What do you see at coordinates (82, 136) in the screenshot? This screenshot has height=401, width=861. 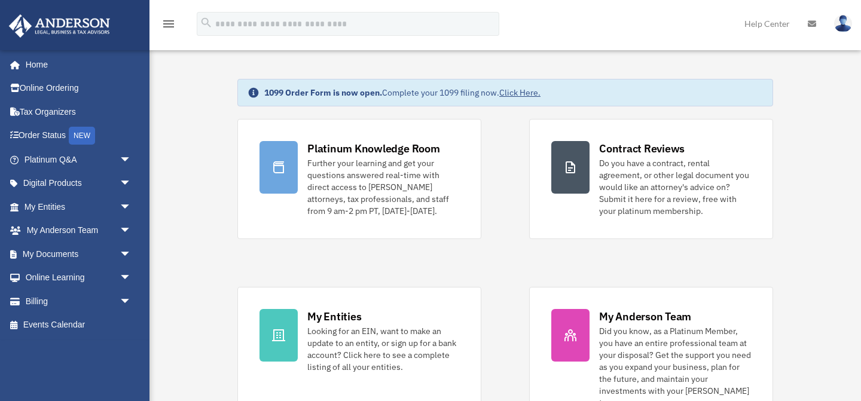 I see `div: NEW` at bounding box center [82, 136].